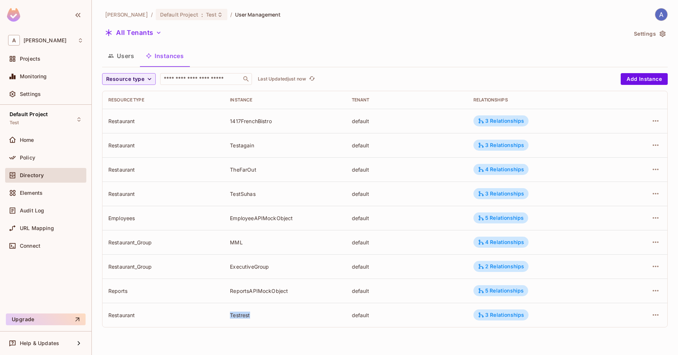  Describe the element at coordinates (285, 100) in the screenshot. I see `div: Instance` at that location.